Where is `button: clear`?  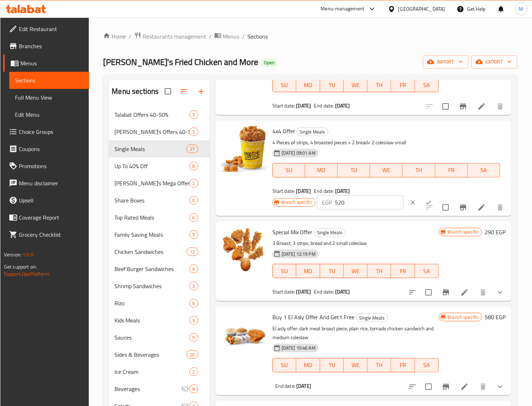
button: clear is located at coordinates (413, 203).